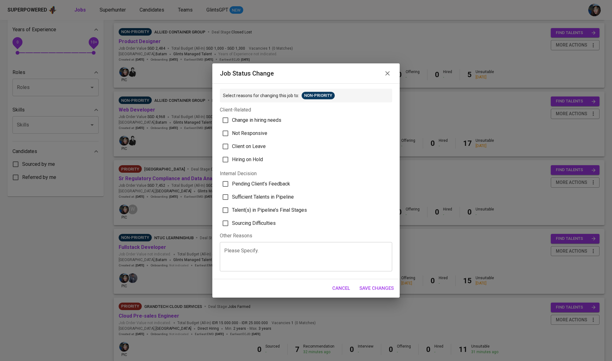  Describe the element at coordinates (377, 288) in the screenshot. I see `span: Save Changes` at that location.